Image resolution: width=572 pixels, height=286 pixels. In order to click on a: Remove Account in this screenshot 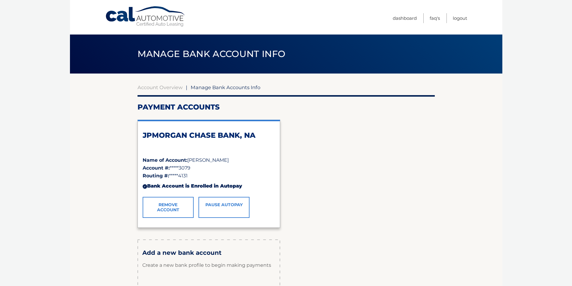, I will do `click(168, 207)`.